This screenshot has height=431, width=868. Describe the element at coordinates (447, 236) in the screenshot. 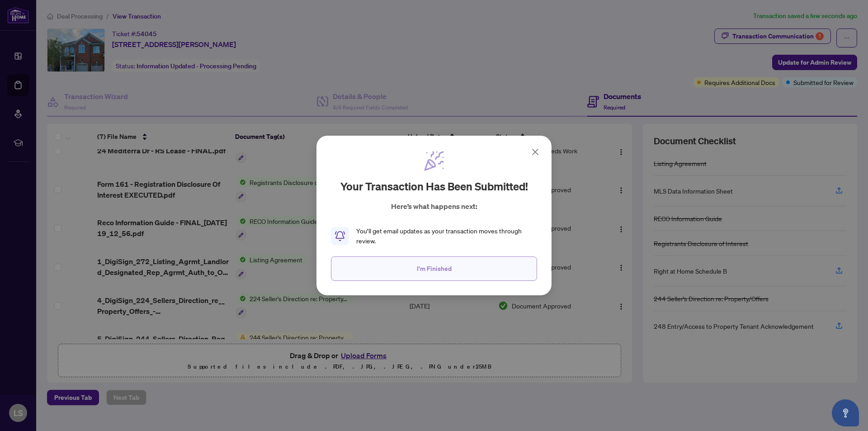

I see `div: You’ll get email updates as your transaction moves through review.` at that location.